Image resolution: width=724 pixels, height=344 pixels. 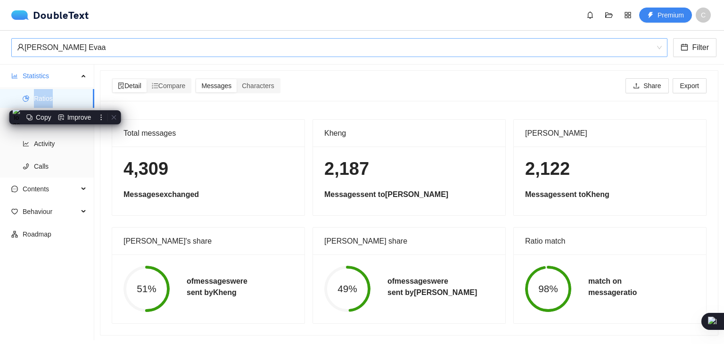 What do you see at coordinates (650, 16) in the screenshot?
I see `span: thunderbolt` at bounding box center [650, 16].